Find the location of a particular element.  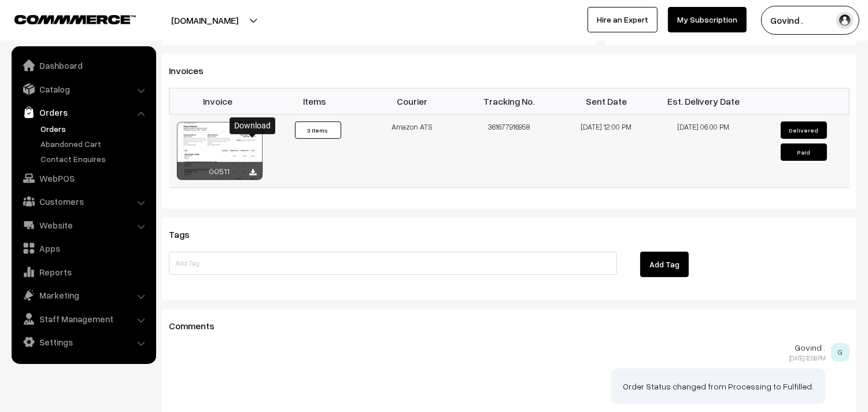

th: Tracking No. is located at coordinates (509, 102).